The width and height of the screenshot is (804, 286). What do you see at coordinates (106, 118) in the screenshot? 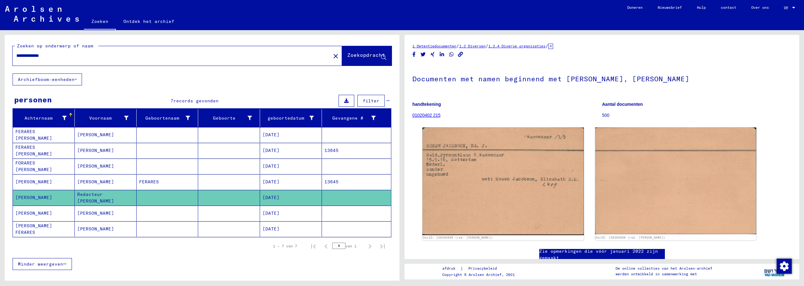
I see `mat-header-cell: Voornaam` at bounding box center [106, 118].